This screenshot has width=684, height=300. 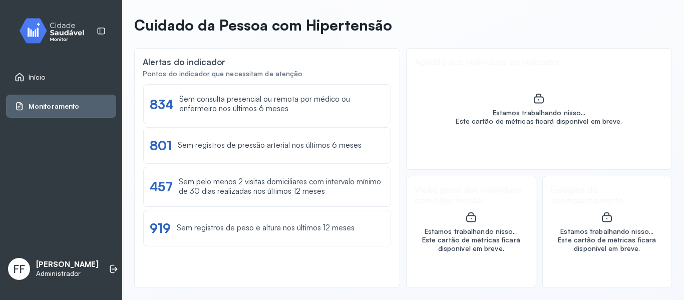 What do you see at coordinates (61, 77) in the screenshot?
I see `a: Início` at bounding box center [61, 77].